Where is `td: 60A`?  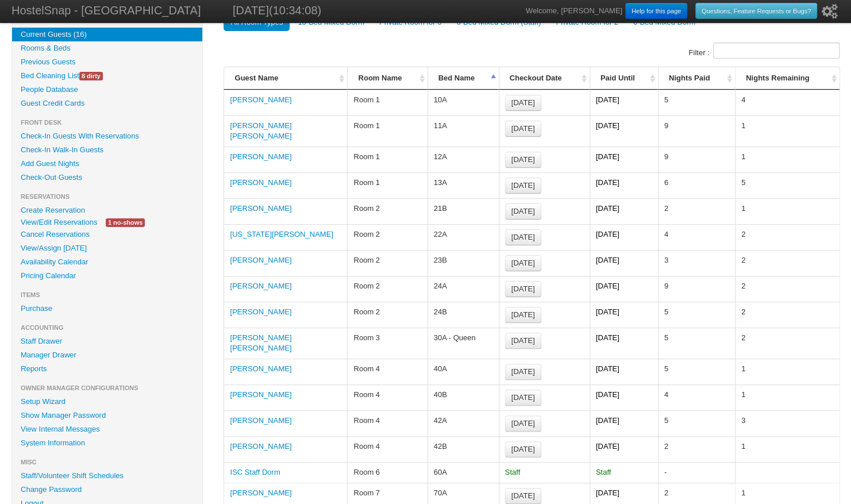 td: 60A is located at coordinates (463, 472).